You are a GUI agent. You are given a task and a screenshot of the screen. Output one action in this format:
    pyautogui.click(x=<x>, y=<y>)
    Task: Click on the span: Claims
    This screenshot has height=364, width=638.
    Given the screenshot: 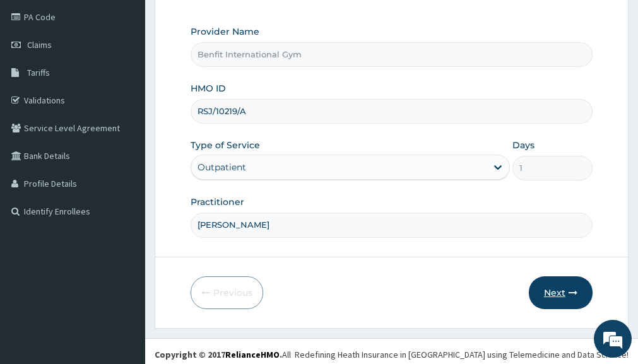 What is the action you would take?
    pyautogui.click(x=40, y=44)
    